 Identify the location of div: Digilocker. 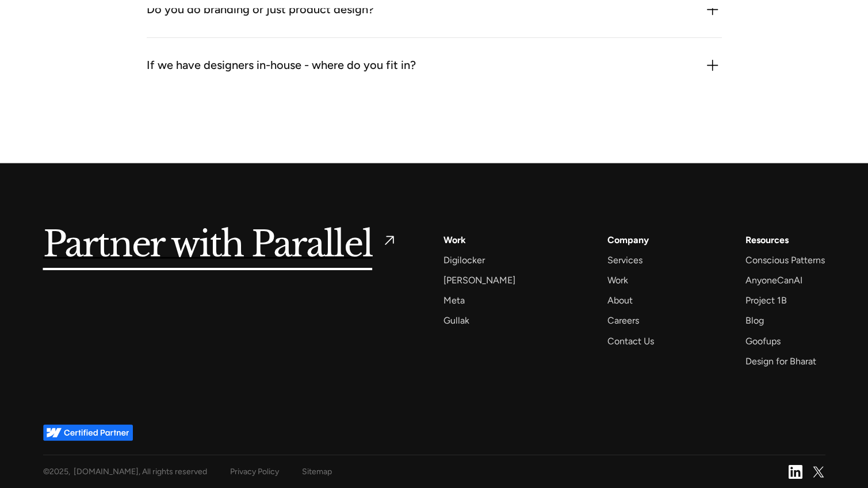
(464, 260).